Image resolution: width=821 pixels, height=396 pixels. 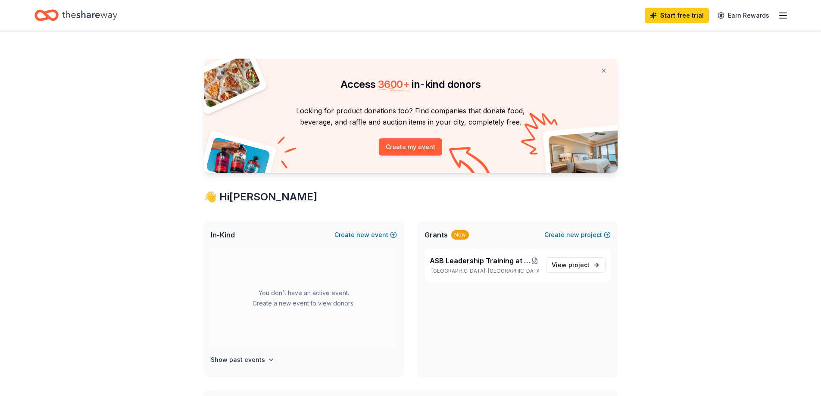 What do you see at coordinates (410, 147) in the screenshot?
I see `button: Create my event` at bounding box center [410, 147].